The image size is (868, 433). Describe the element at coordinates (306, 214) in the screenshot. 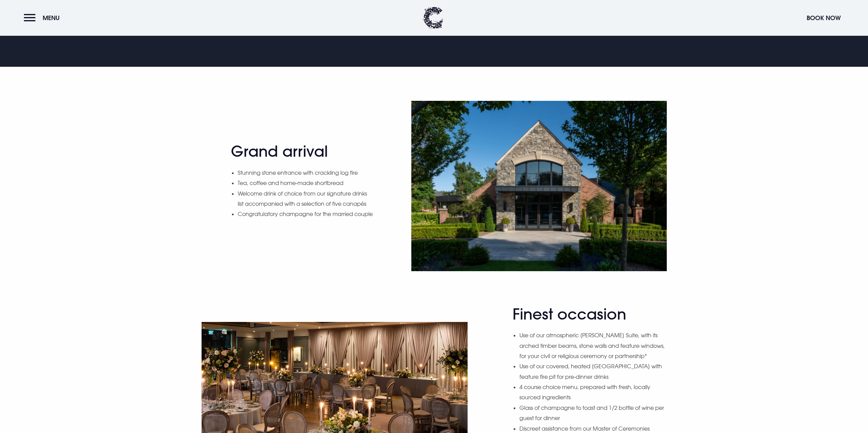

I see `li: Congratulatory champagne for the married couple` at that location.